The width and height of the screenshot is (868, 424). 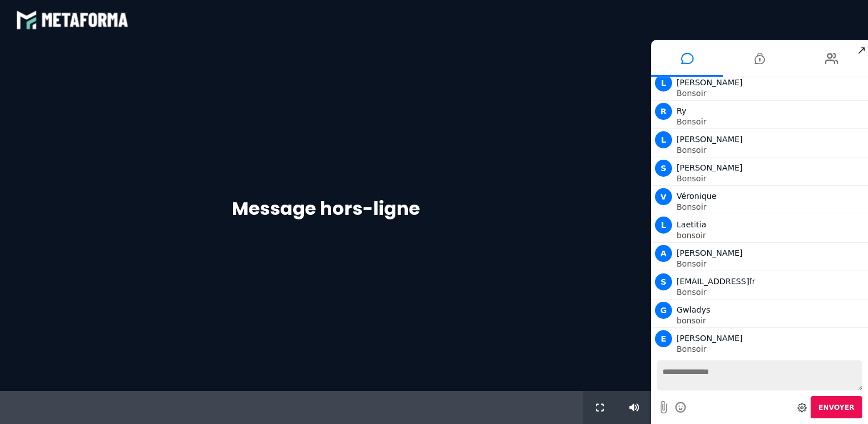 What do you see at coordinates (681, 111) in the screenshot?
I see `span: Ry` at bounding box center [681, 111].